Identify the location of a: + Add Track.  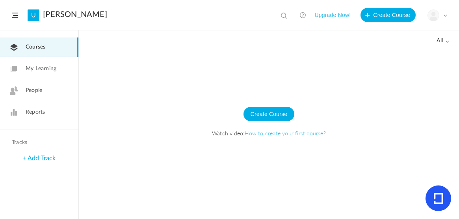
(39, 158).